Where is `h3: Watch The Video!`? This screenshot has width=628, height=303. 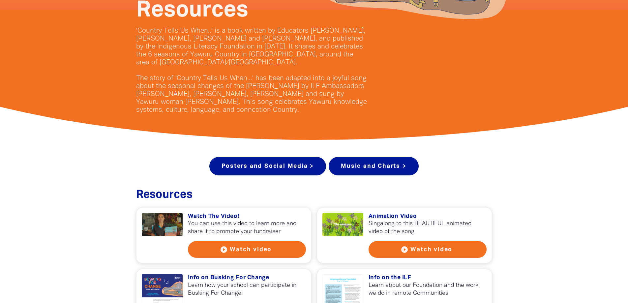
h3: Watch The Video! is located at coordinates (247, 217).